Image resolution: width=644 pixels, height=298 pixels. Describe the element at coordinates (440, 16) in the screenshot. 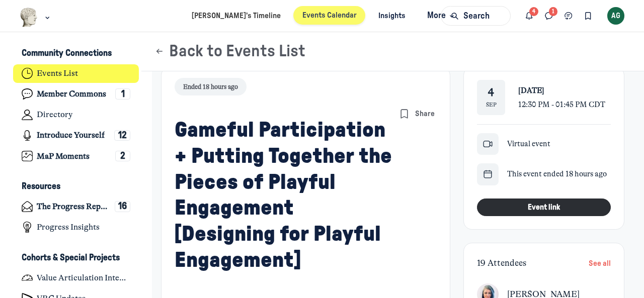

I see `button: More` at that location.